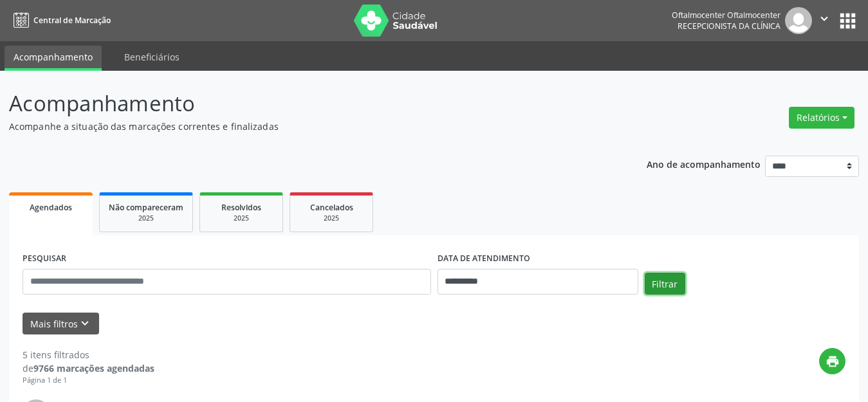 This screenshot has height=402, width=868. What do you see at coordinates (152, 57) in the screenshot?
I see `a: Beneficiários` at bounding box center [152, 57].